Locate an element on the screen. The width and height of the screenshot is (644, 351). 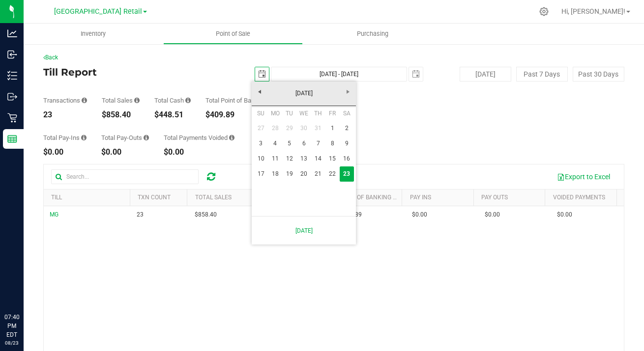
a: 4 is located at coordinates (275, 143).